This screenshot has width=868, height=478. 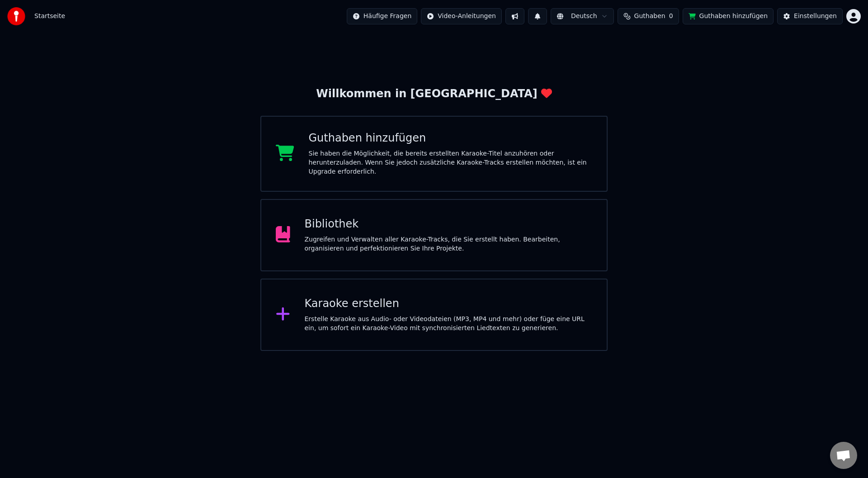 I want to click on button: Video-Anleitungen, so click(x=461, y=16).